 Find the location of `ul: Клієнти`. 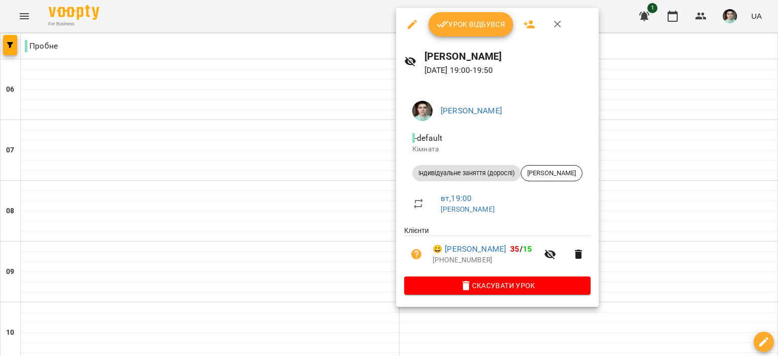

ul: Клієнти is located at coordinates (498, 251).